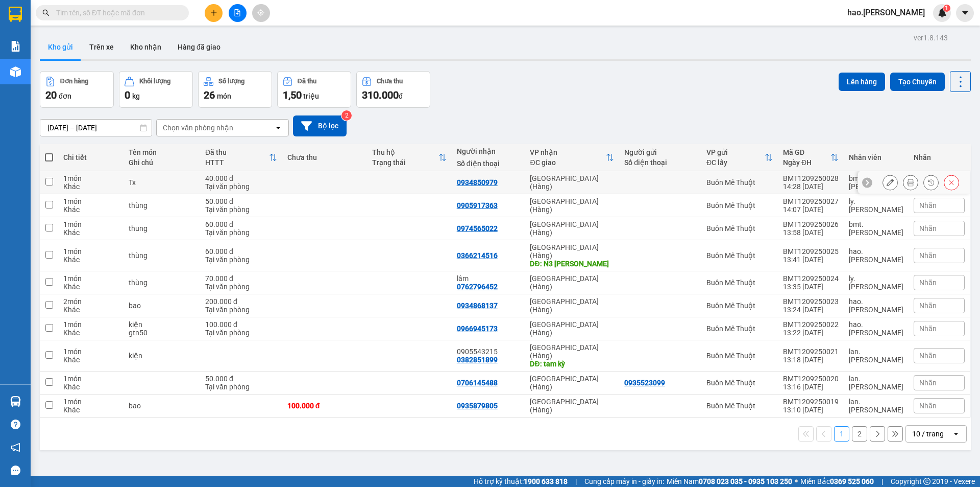 This screenshot has width=980, height=487. Describe the element at coordinates (15, 71) in the screenshot. I see `span: CR :` at that location.